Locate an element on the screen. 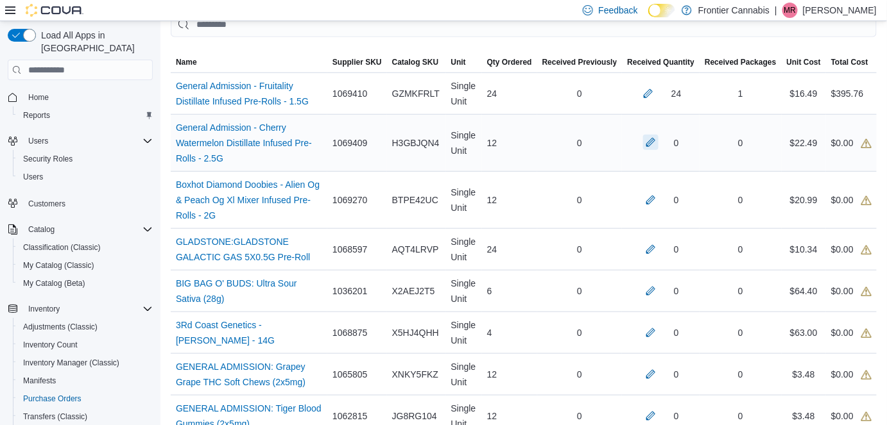 This screenshot has height=425, width=887. span: 1069409 is located at coordinates (350, 143).